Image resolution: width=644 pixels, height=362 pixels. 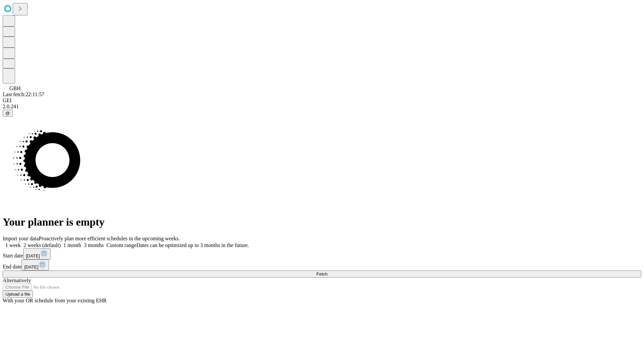 I want to click on h1: Your planner is empty, so click(x=322, y=222).